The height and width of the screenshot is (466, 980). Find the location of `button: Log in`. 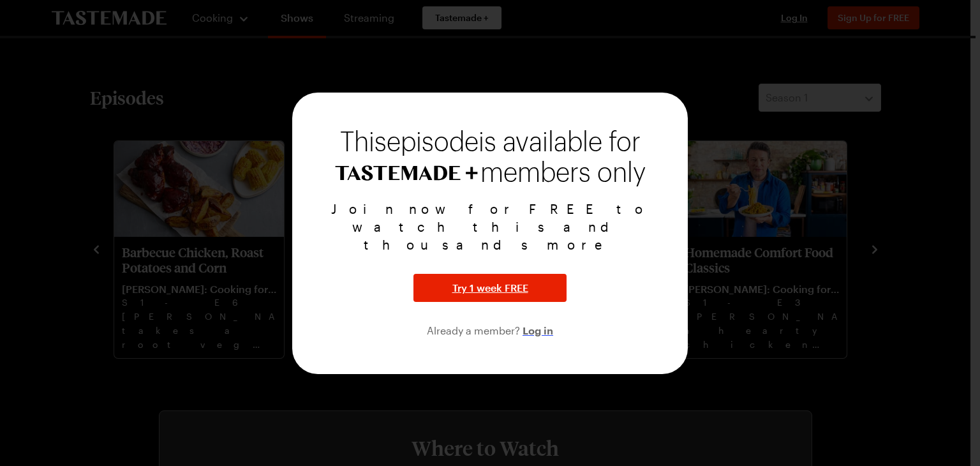

button: Log in is located at coordinates (538, 330).